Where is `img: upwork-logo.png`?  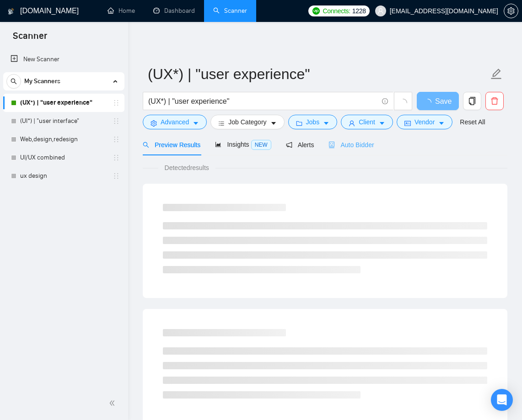
img: upwork-logo.png is located at coordinates (316, 11).